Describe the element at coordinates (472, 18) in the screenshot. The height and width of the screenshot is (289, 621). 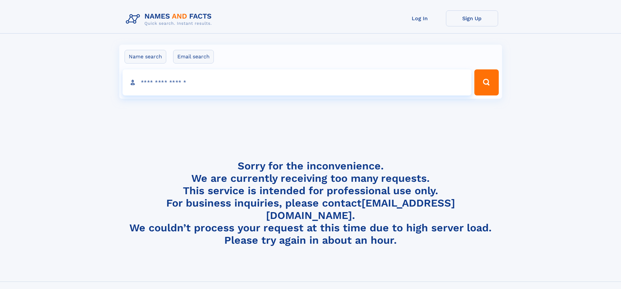
I see `a: Sign Up` at that location.